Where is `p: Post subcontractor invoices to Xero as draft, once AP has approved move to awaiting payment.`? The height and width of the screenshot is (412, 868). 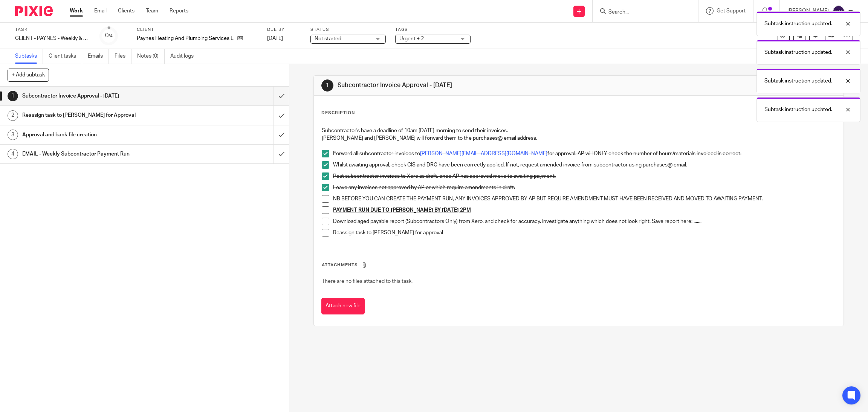 p: Post subcontractor invoices to Xero as draft, once AP has approved move to awaiting payment. is located at coordinates (584, 176).